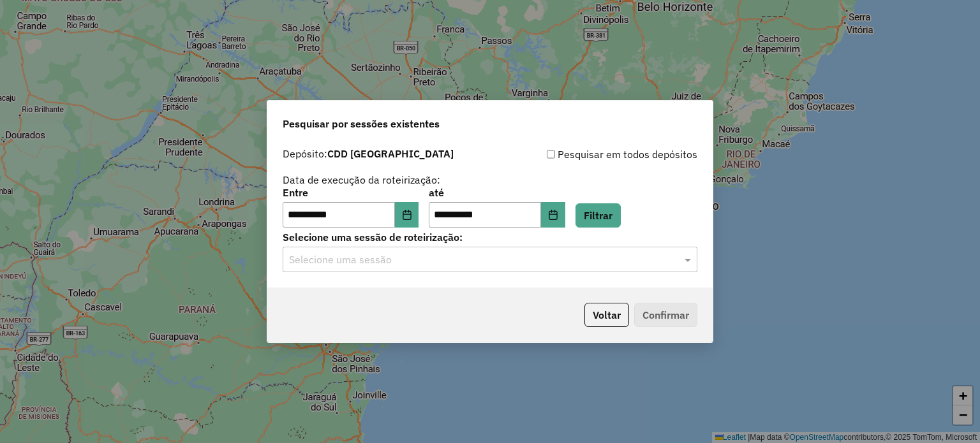 This screenshot has width=980, height=443. What do you see at coordinates (350, 192) in the screenshot?
I see `label: Entre` at bounding box center [350, 192].